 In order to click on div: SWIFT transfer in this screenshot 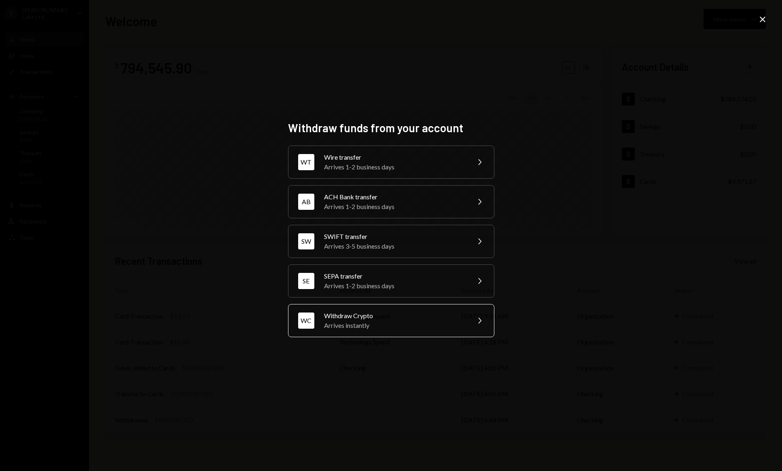, I will do `click(394, 237)`.